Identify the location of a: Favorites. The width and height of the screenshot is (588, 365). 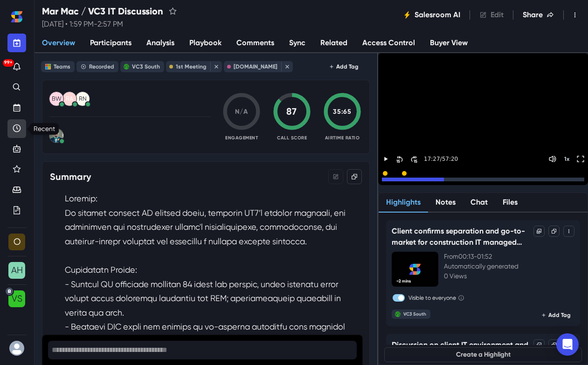
(17, 169).